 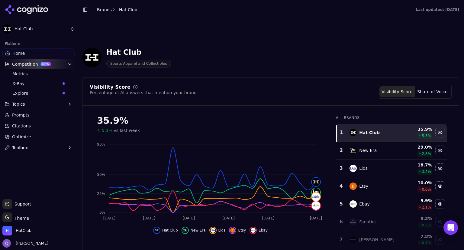 I want to click on button: Toolbox, so click(x=38, y=147).